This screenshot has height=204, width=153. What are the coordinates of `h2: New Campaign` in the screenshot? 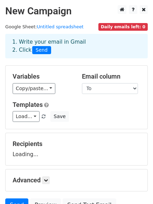 It's located at (76, 11).